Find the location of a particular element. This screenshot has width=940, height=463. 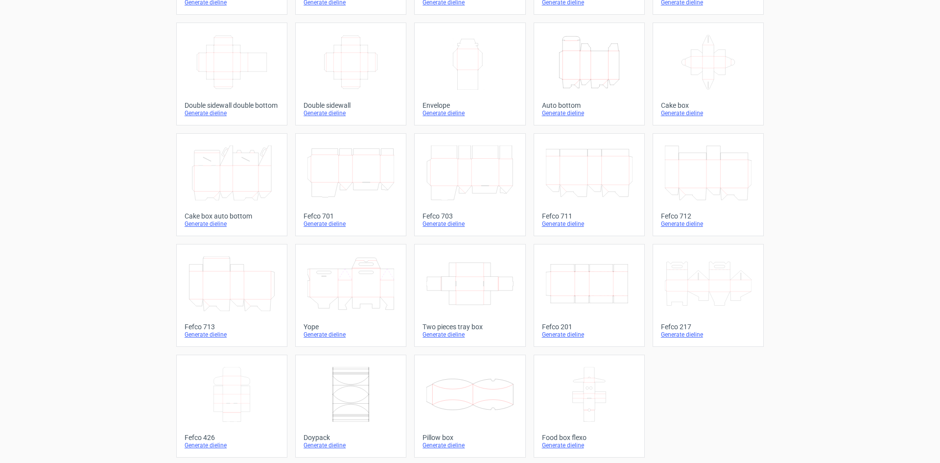

div: Two pieces tray box is located at coordinates (469, 327).